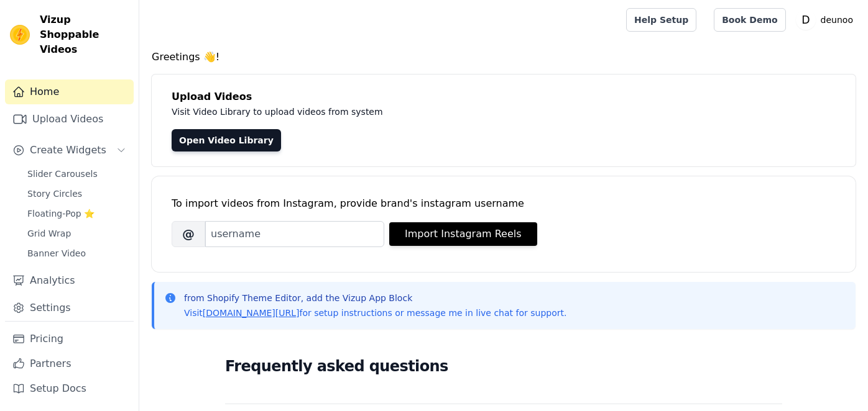 The image size is (868, 411). What do you see at coordinates (504, 204) in the screenshot?
I see `div: To import videos from Instagram, provide brand's instagram username` at bounding box center [504, 204].